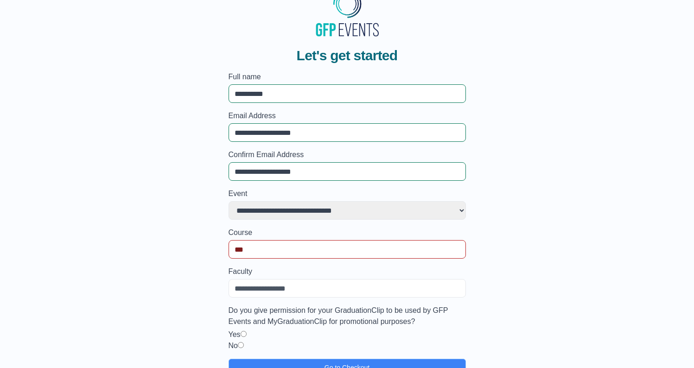 The width and height of the screenshot is (694, 368). What do you see at coordinates (347, 56) in the screenshot?
I see `span: Let's get started` at bounding box center [347, 56].